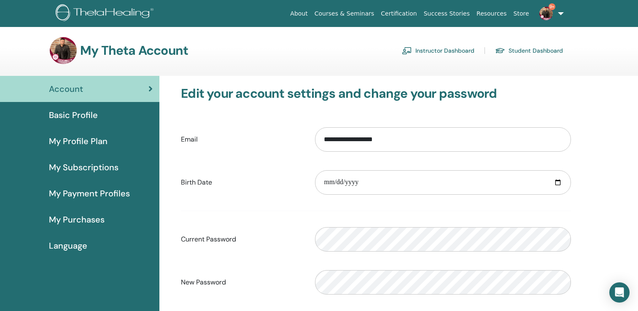 The image size is (638, 311). What do you see at coordinates (242, 183) in the screenshot?
I see `label: Birth Date` at bounding box center [242, 183].